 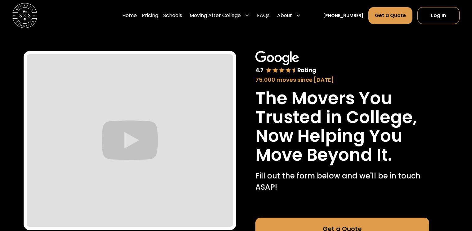 What do you see at coordinates (150, 16) in the screenshot?
I see `a: Pricing` at bounding box center [150, 16].